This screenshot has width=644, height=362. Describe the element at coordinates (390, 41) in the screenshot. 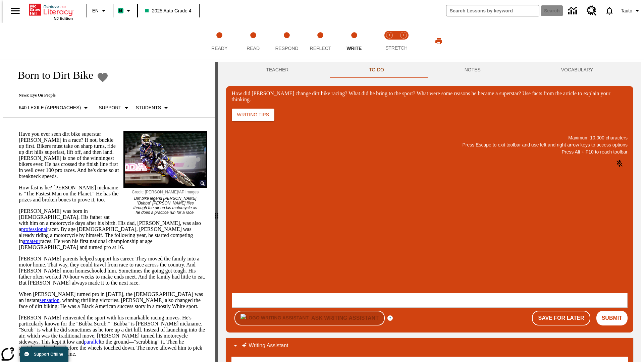

I see `button: Stretch Read step 1 of 2` at that location.